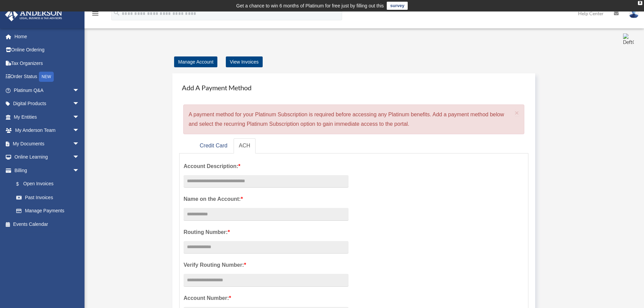 This screenshot has width=644, height=308. What do you see at coordinates (47, 117) in the screenshot?
I see `a: My Entitiesarrow_drop_down` at bounding box center [47, 117].